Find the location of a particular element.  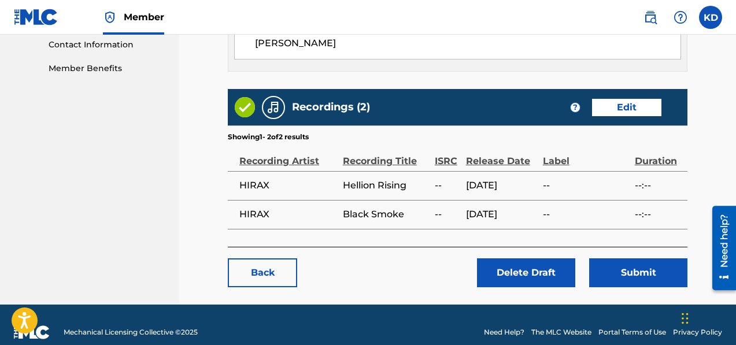

button: Delete Draft is located at coordinates (526, 273).